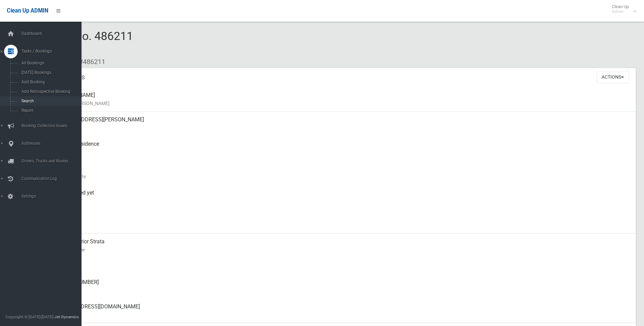 This screenshot has height=326, width=644. What do you see at coordinates (342, 226) in the screenshot?
I see `small: Zone` at bounding box center [342, 226].